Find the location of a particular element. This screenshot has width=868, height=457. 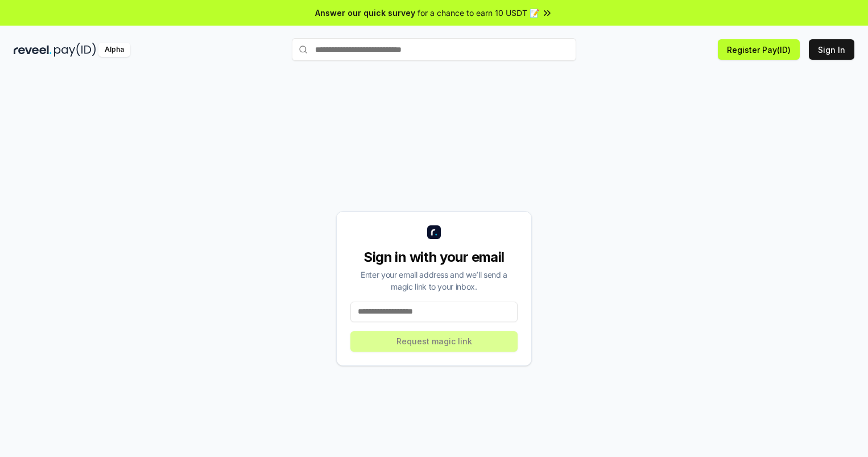

div: Sign in with your email is located at coordinates (434, 257).